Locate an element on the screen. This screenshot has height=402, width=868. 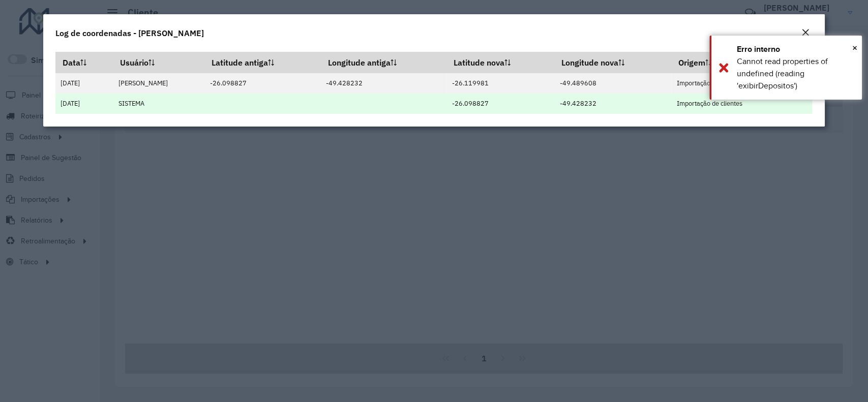
td: Importação de clientes is located at coordinates (741, 104).